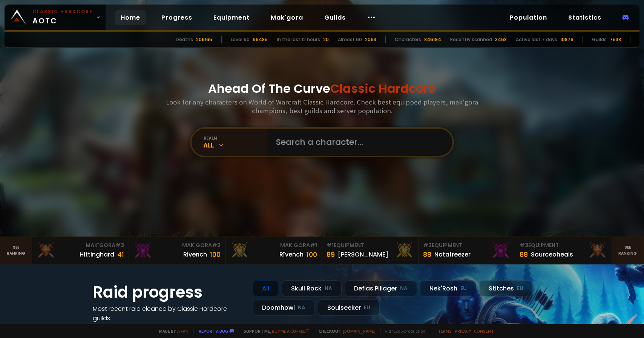 This screenshot has height=338, width=644. I want to click on span: Support me,, so click(274, 331).